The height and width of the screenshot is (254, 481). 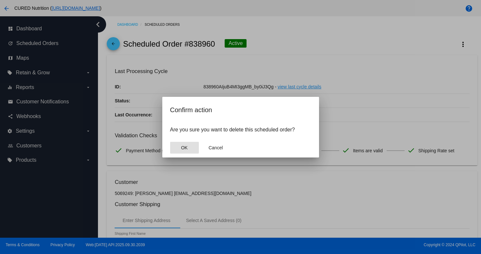 I want to click on span: OK, so click(x=184, y=148).